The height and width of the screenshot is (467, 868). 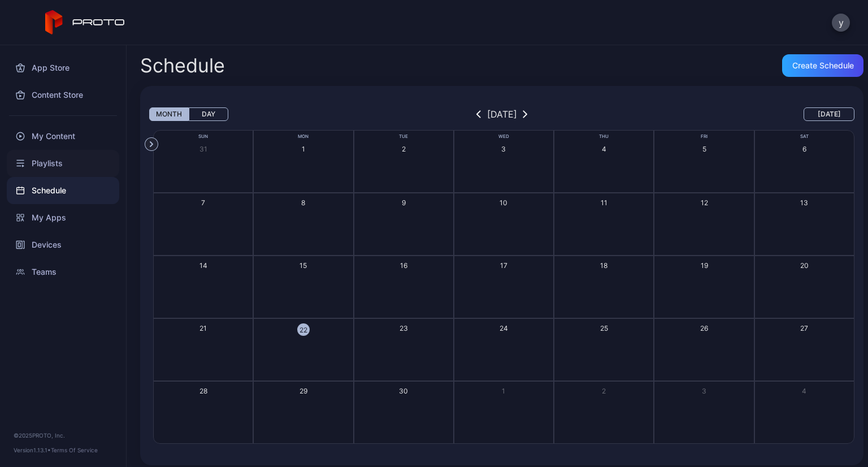 I want to click on button: 6, so click(x=804, y=161).